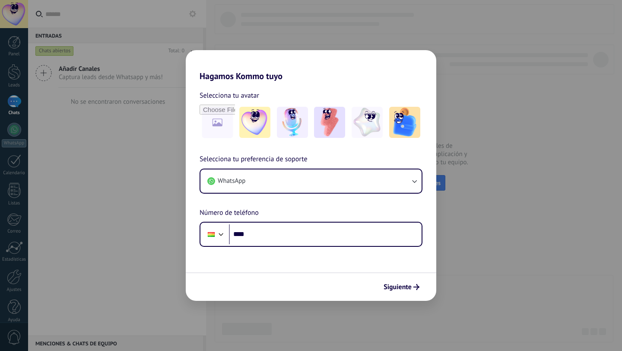  Describe the element at coordinates (229, 213) in the screenshot. I see `span: Número de teléfono` at that location.